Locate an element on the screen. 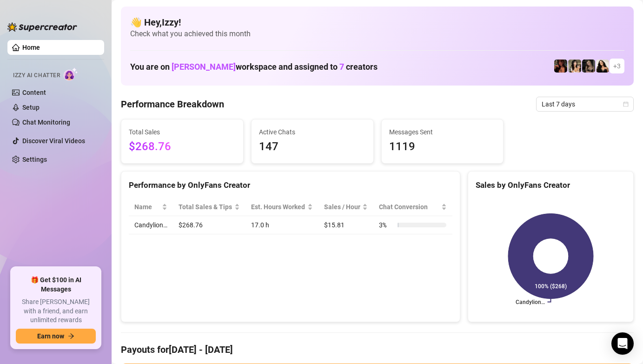 The width and height of the screenshot is (643, 364). th: Name is located at coordinates (151, 207).